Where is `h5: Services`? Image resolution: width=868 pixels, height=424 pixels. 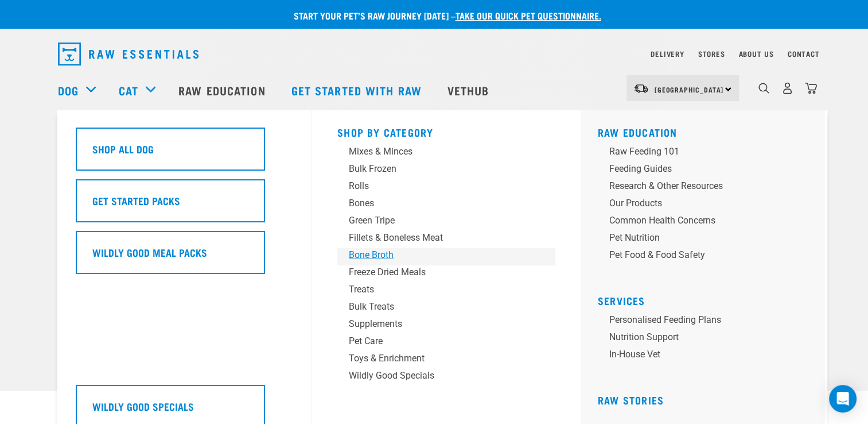
h5: Services is located at coordinates (707, 299).